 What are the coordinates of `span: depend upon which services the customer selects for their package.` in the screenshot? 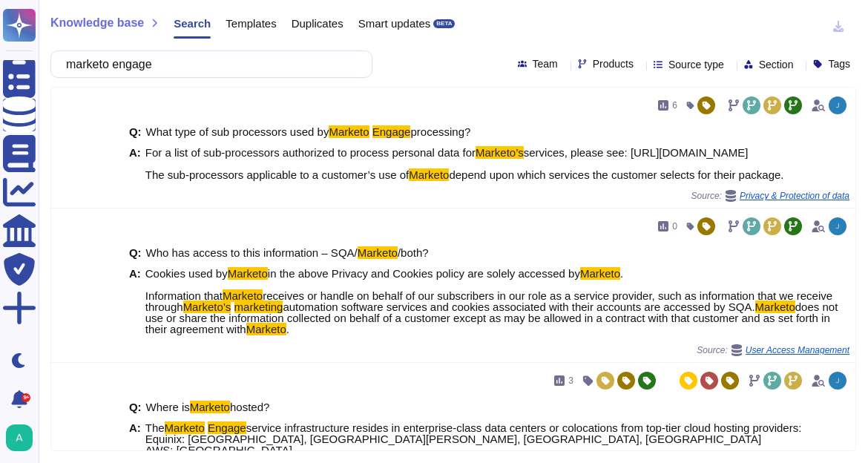 It's located at (616, 174).